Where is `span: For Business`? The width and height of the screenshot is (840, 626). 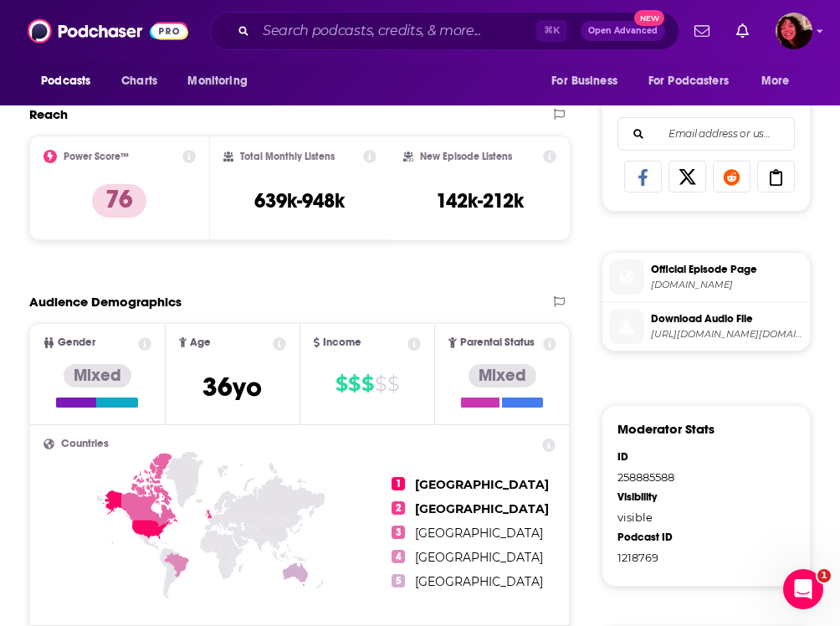
span: For Business is located at coordinates (584, 81).